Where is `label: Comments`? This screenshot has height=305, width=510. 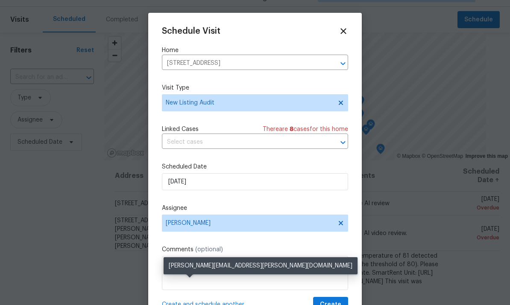
label: Comments is located at coordinates (255, 250).